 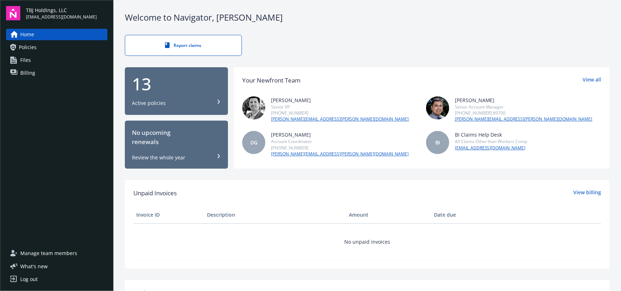 I want to click on span: What ' s new, so click(x=34, y=266).